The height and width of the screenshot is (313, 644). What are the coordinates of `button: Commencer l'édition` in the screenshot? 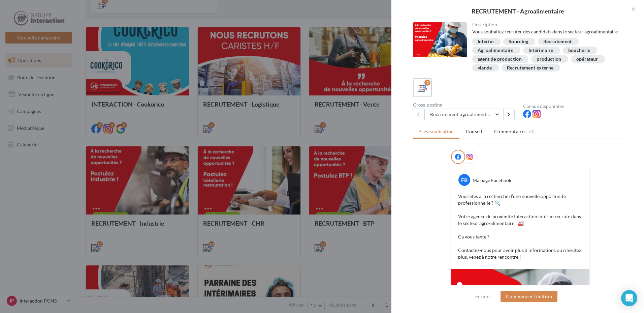 It's located at (529, 297).